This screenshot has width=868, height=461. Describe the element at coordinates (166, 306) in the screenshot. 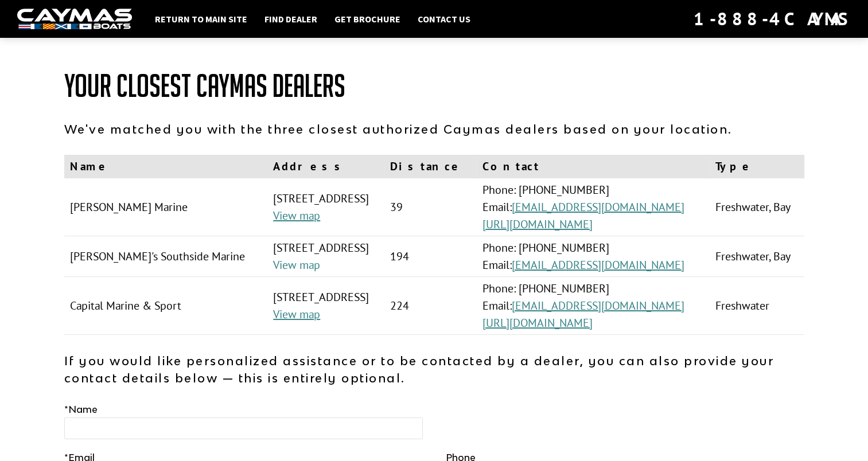

I see `td: Capital Marine & Sport` at that location.